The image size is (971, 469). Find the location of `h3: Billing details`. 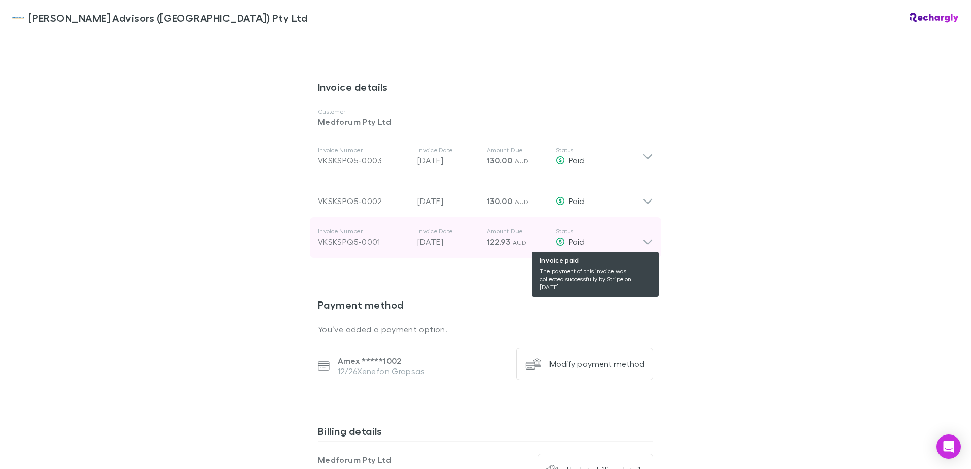

h3: Billing details is located at coordinates (485, 433).